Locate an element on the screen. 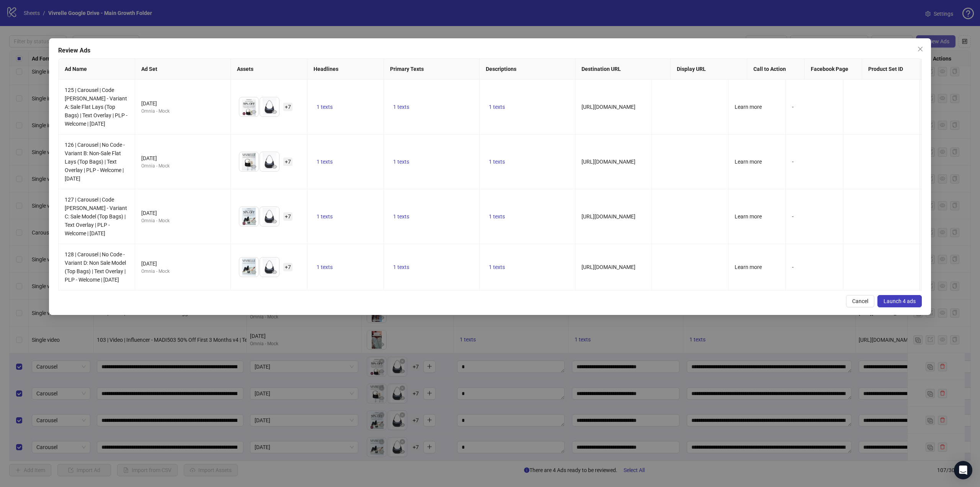 This screenshot has height=487, width=980. th: Ad Set is located at coordinates (183, 69).